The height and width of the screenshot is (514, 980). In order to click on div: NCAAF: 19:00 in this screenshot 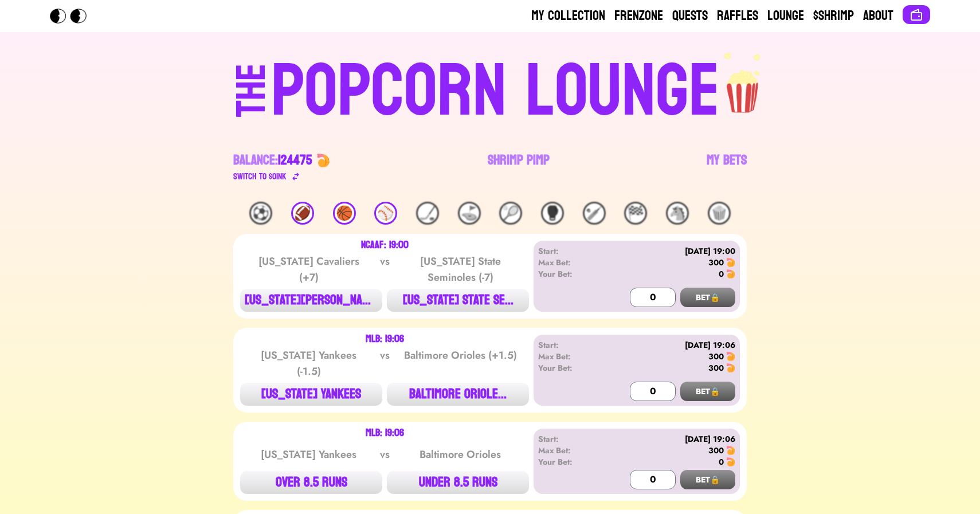, I will do `click(385, 245)`.